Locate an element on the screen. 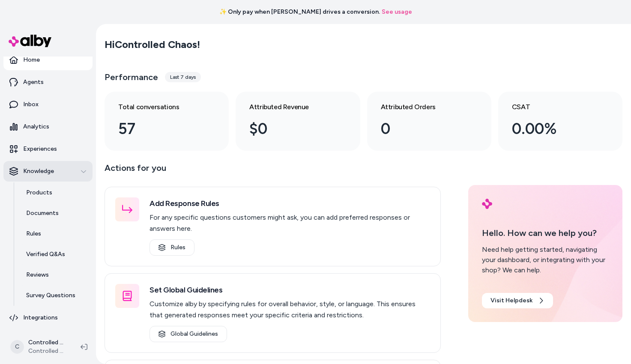 This screenshot has width=631, height=364. h3: Add Response Rules is located at coordinates (290, 203).